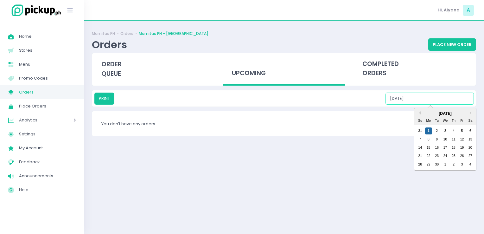 This screenshot has height=234, width=484. I want to click on span: A, so click(468, 10).